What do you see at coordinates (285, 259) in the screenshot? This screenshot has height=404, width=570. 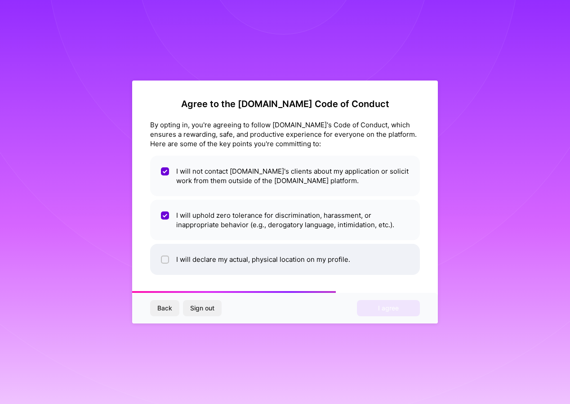 I see `li: I will declare my actual, physical location on my profile.` at bounding box center [285, 259].